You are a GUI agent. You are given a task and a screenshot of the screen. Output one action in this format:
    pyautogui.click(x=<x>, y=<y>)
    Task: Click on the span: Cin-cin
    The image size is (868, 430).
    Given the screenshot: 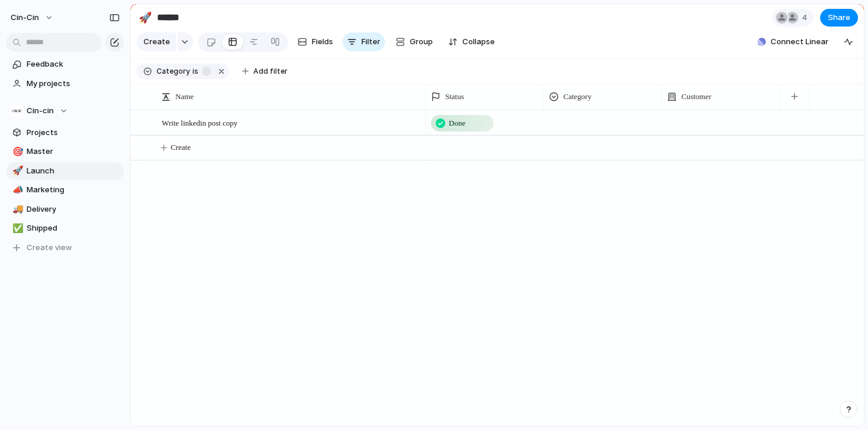 What is the action you would take?
    pyautogui.click(x=40, y=111)
    